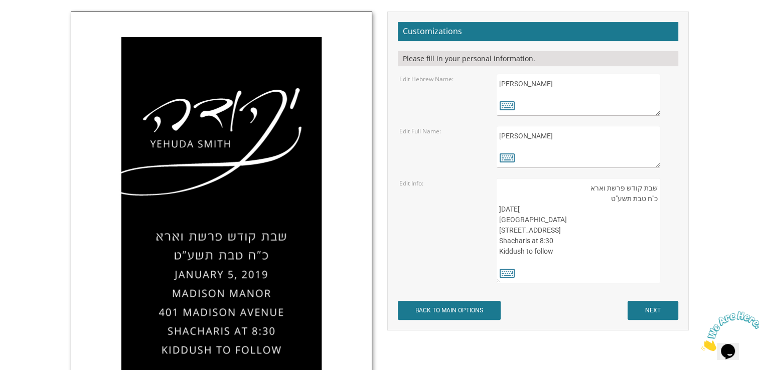 The image size is (759, 370). Describe the element at coordinates (652, 310) in the screenshot. I see `input: NEXT` at that location.